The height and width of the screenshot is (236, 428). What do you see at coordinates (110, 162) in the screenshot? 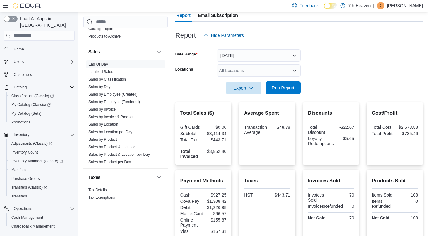
I see `span: Sales by Product per Day` at bounding box center [110, 162].